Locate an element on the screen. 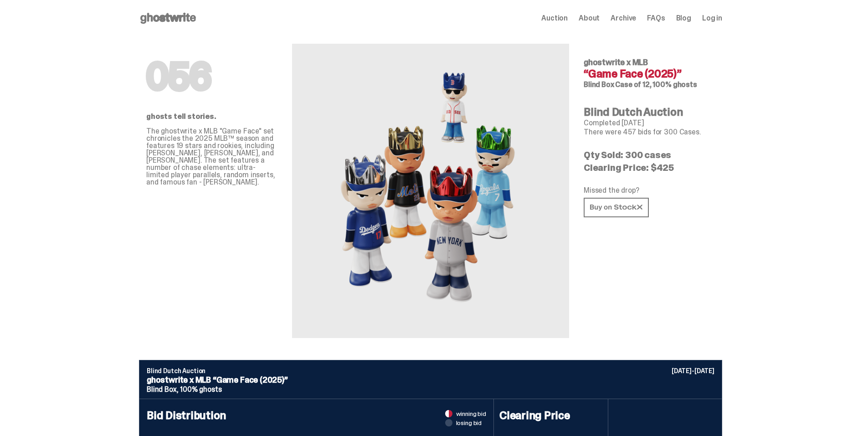 This screenshot has height=436, width=868. span: About is located at coordinates (589, 18).